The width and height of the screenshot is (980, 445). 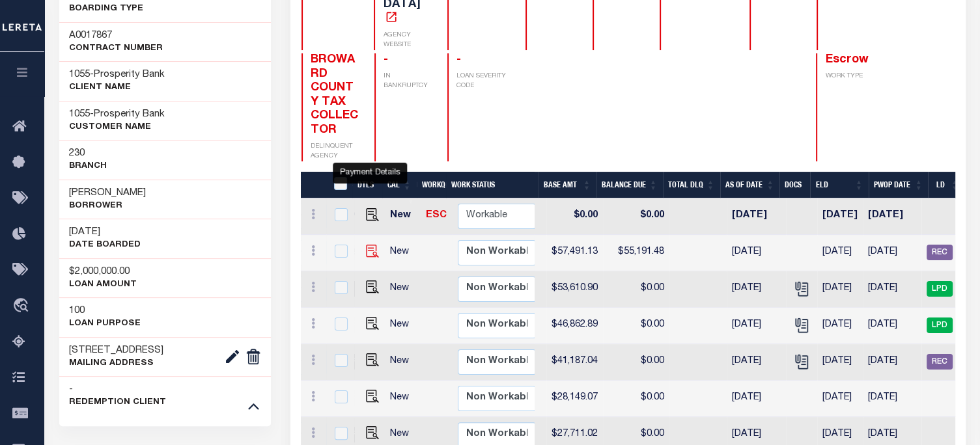 What do you see at coordinates (483, 81) in the screenshot?
I see `p: LOAN SEVERITY CODE` at bounding box center [483, 81].